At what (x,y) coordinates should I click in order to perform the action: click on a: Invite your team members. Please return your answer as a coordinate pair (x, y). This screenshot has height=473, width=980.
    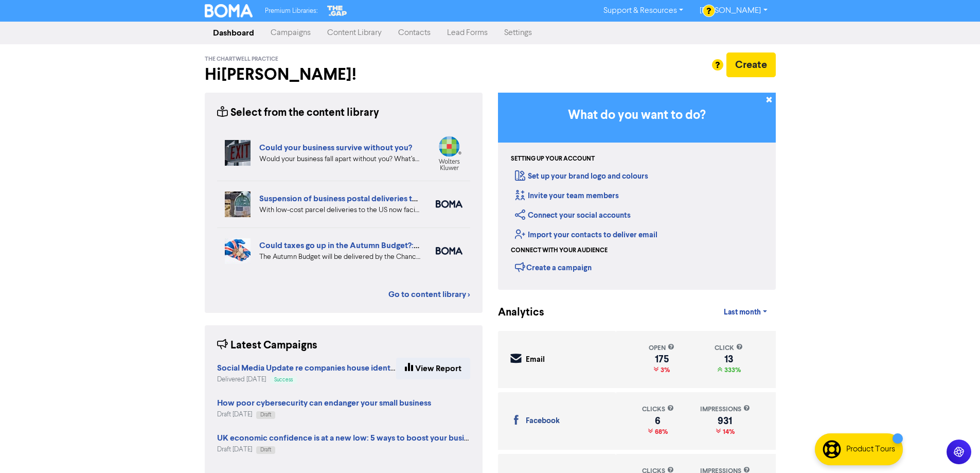
    Looking at the image, I should click on (567, 196).